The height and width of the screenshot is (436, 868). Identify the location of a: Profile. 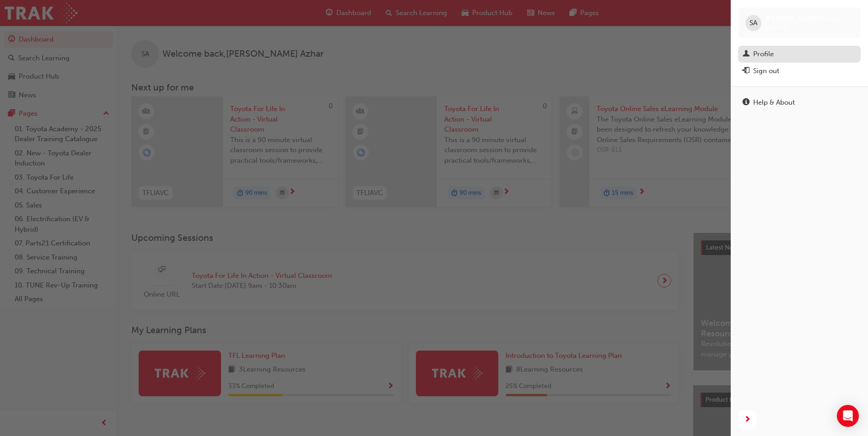
(800, 54).